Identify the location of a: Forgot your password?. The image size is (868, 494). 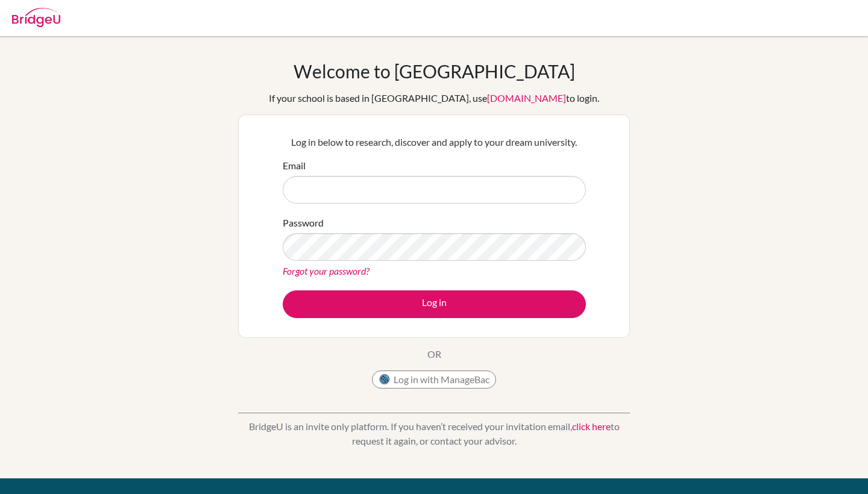
(326, 270).